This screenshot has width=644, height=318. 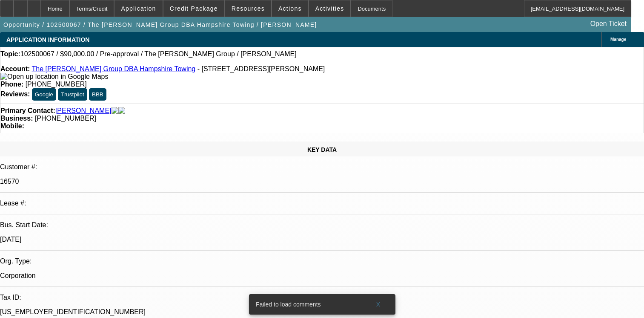 What do you see at coordinates (307, 304) in the screenshot?
I see `div: Failed to load comments` at bounding box center [307, 304].